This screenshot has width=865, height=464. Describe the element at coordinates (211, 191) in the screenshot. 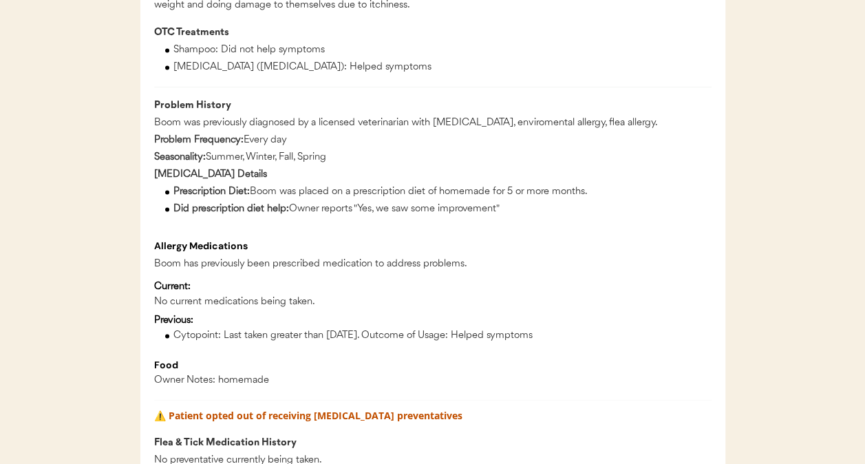

I see `strong: Prescription Diet:` at that location.